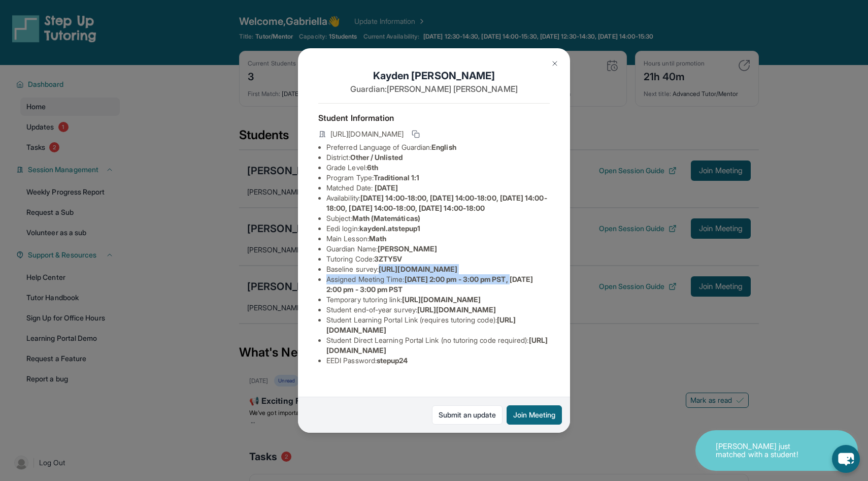 This screenshot has width=868, height=481. I want to click on h4: Student Information, so click(434, 118).